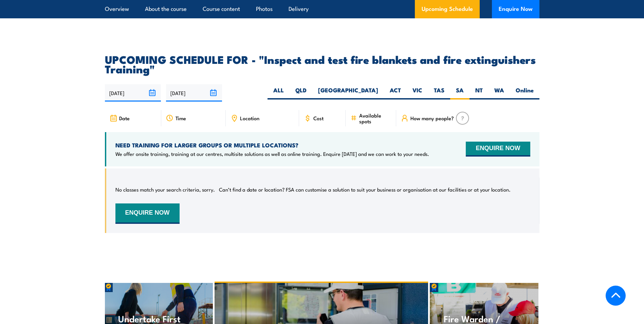  Describe the element at coordinates (272, 145) in the screenshot. I see `h4: NEED TRAINING FOR LARGER GROUPS OR MULTIPLE LOCATIONS?` at that location.